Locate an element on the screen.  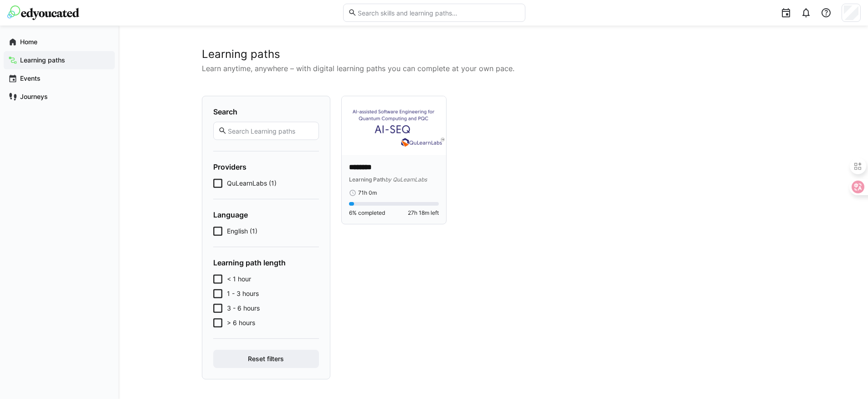
h4: Language is located at coordinates (266, 215).